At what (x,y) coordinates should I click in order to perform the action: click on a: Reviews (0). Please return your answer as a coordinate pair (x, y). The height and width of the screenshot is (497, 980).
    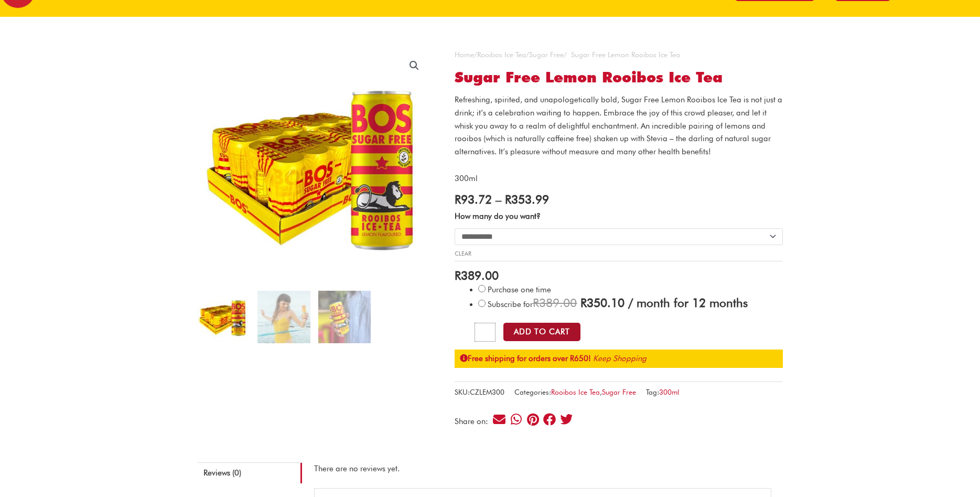
    Looking at the image, I should click on (250, 473).